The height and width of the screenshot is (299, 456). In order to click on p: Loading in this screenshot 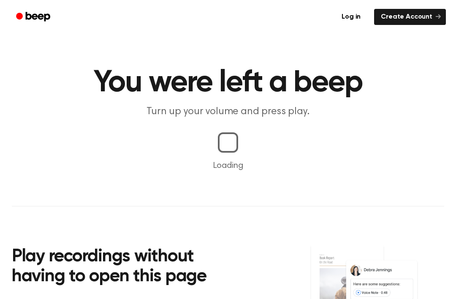, I will do `click(228, 166)`.